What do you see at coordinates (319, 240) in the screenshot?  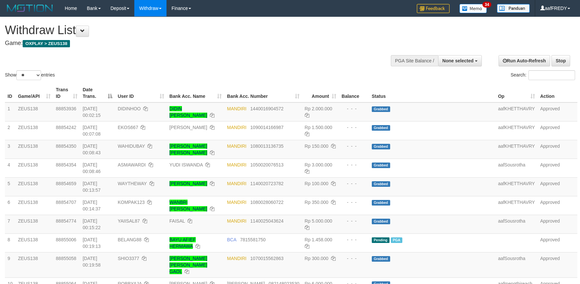 I see `span: Rp 1.458.000` at bounding box center [319, 240].